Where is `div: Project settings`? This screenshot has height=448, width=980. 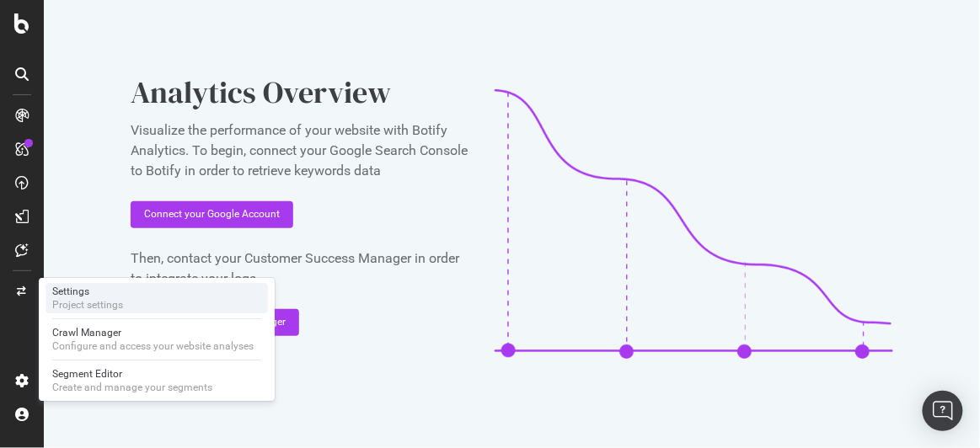
div: Project settings is located at coordinates (88, 305).